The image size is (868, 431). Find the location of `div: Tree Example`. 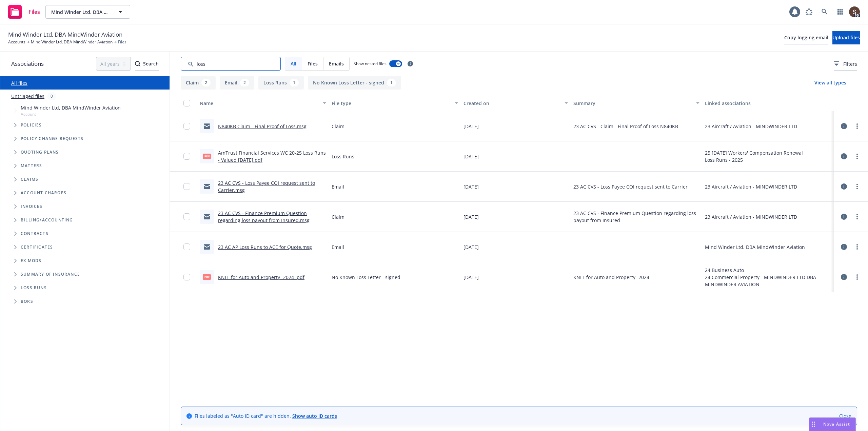

div: Tree Example is located at coordinates (85, 158).